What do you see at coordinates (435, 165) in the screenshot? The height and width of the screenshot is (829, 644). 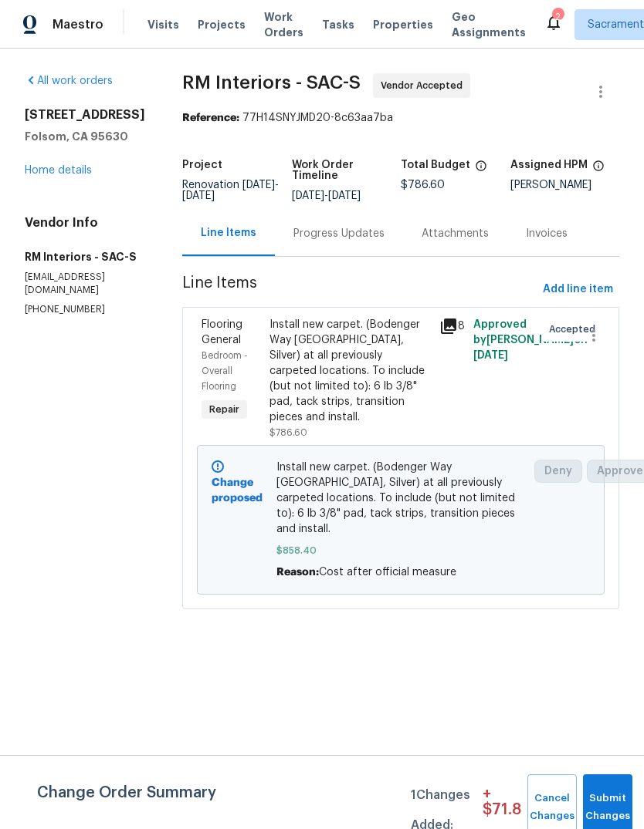 I see `h5: Total Budget` at bounding box center [435, 165].